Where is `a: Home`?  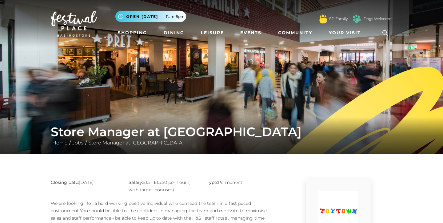
a: Home is located at coordinates (60, 142).